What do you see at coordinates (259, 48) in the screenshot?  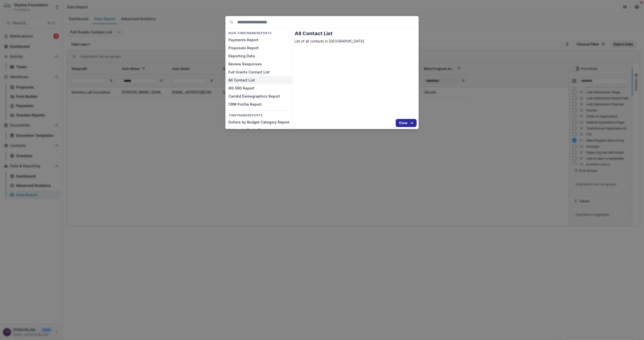 I see `button: Proposals Report` at bounding box center [259, 48].